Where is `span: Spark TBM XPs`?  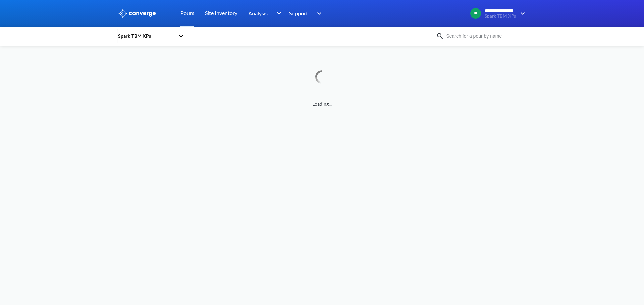 span: Spark TBM XPs is located at coordinates (500, 16).